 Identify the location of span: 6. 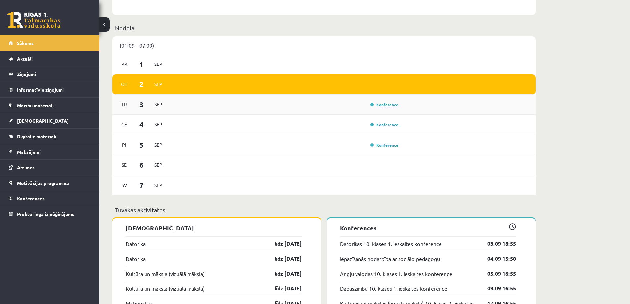
(142, 165).